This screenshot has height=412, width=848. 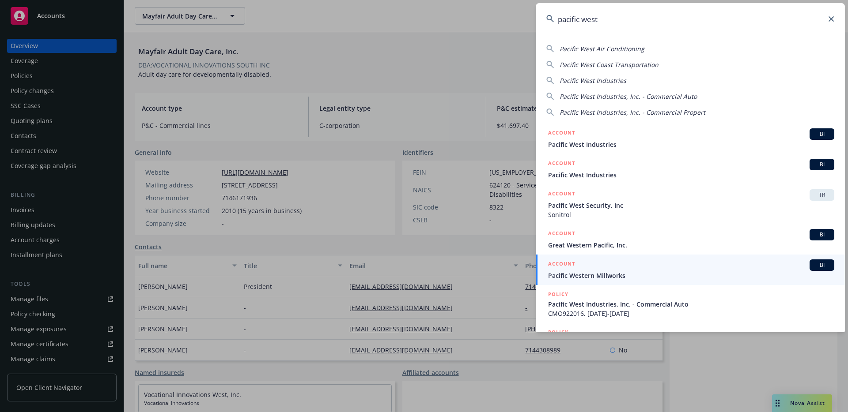 I want to click on span: TR, so click(x=822, y=195).